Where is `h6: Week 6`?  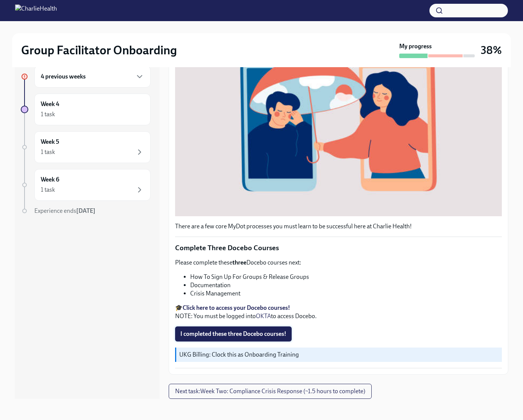
h6: Week 6 is located at coordinates (50, 180).